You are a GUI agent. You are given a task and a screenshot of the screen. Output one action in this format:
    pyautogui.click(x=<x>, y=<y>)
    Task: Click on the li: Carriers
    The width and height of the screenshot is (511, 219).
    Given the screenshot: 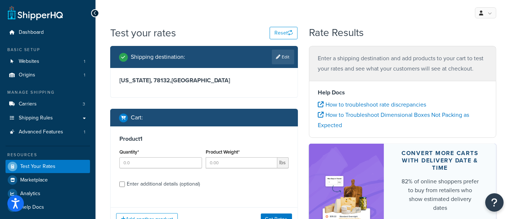 What is the action you would take?
    pyautogui.click(x=48, y=104)
    